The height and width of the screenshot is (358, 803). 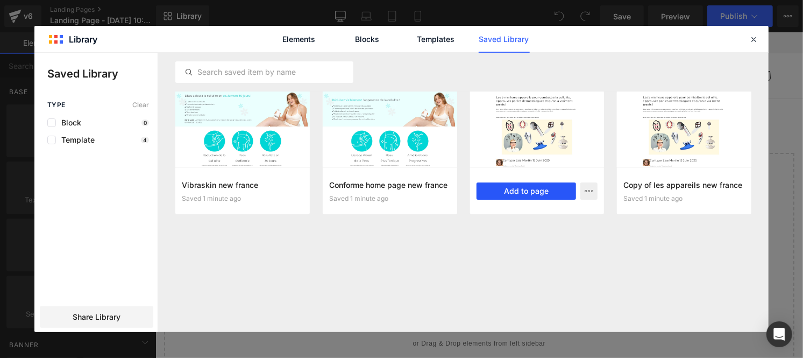 What do you see at coordinates (140, 105) in the screenshot?
I see `span: Clear` at bounding box center [140, 105].